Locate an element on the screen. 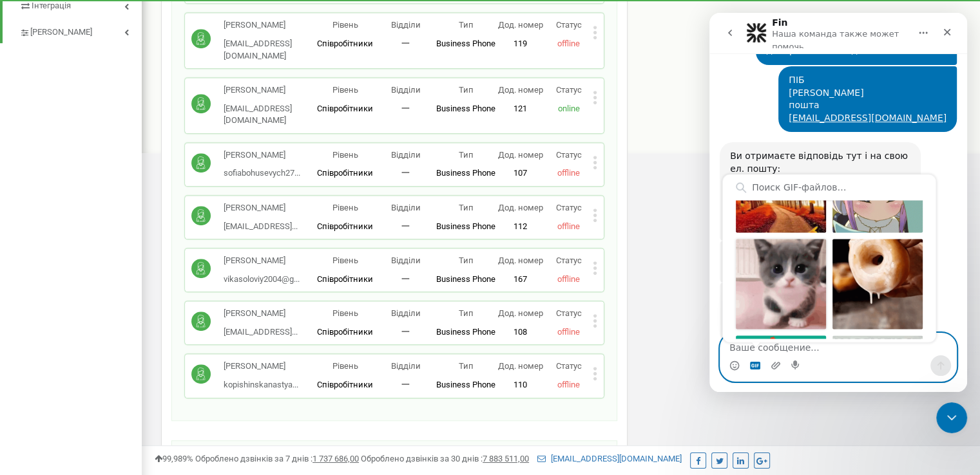 Image resolution: width=980 pixels, height=475 pixels. h1: Fin is located at coordinates (70, 10).